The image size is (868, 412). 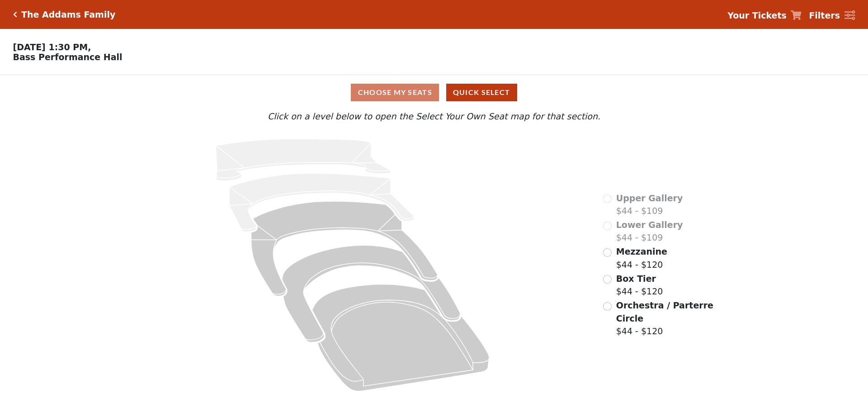 What do you see at coordinates (642, 251) in the screenshot?
I see `span: Mezzanine` at bounding box center [642, 251].